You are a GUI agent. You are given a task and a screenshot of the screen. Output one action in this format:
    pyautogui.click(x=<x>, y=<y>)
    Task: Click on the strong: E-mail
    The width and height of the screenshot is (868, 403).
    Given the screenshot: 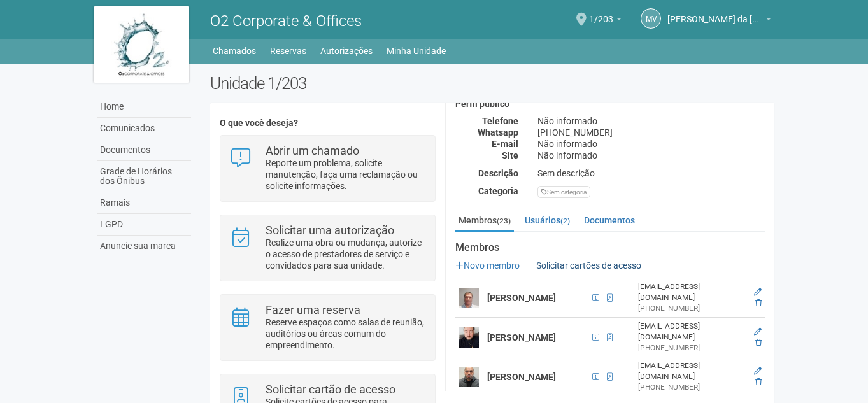 What is the action you would take?
    pyautogui.click(x=505, y=144)
    